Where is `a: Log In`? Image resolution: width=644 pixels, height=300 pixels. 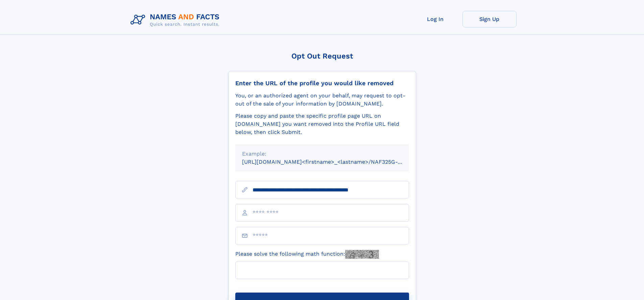 a: Log In is located at coordinates (435, 19).